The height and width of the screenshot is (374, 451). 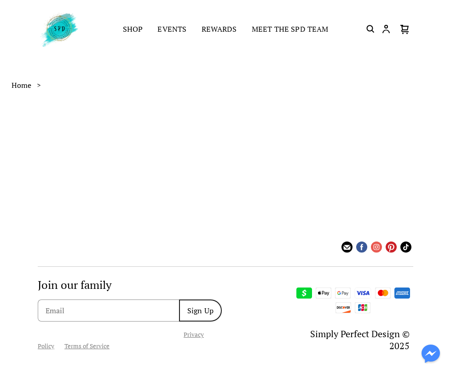 I want to click on a: Shop, so click(x=133, y=30).